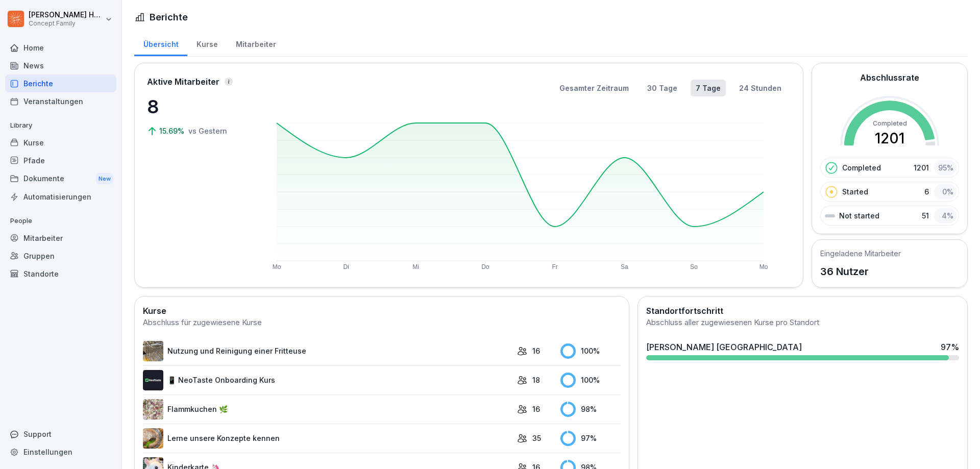  What do you see at coordinates (485, 267) in the screenshot?
I see `text: Do` at bounding box center [485, 267].